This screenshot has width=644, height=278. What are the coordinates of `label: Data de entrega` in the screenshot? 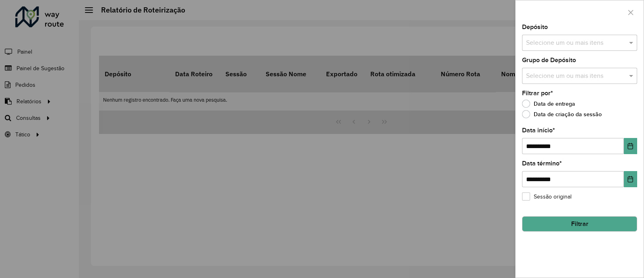 It's located at (548, 104).